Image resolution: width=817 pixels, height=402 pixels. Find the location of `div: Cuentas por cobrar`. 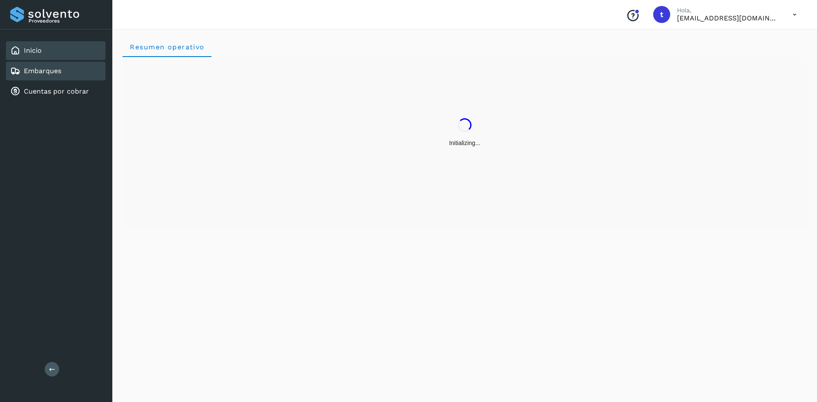

div: Cuentas por cobrar is located at coordinates (56, 92).